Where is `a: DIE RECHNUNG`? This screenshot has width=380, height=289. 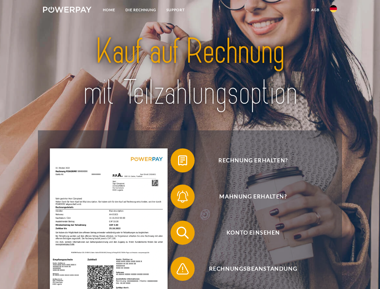 a: DIE RECHNUNG is located at coordinates (141, 10).